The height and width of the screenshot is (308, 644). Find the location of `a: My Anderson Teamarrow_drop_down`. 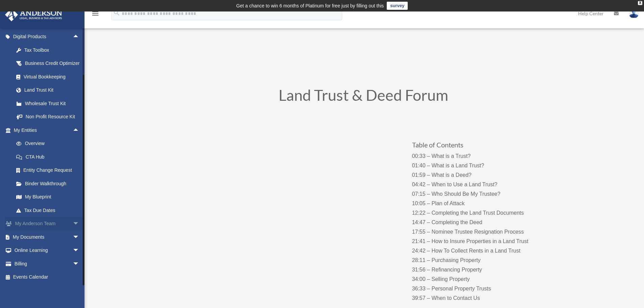

a: My Anderson Teamarrow_drop_down is located at coordinates (47, 223).